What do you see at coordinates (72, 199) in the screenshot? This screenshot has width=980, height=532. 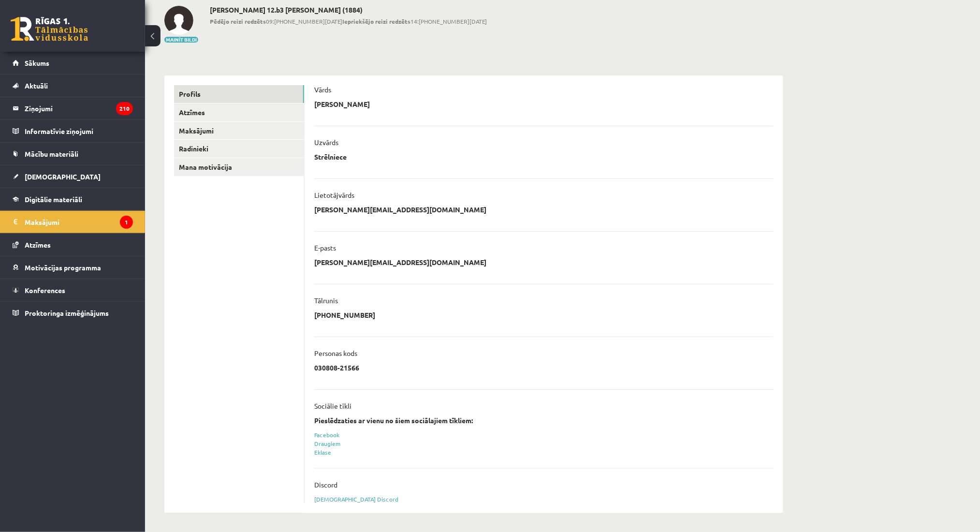 I see `a: Digitālie materiāli` at bounding box center [72, 199].